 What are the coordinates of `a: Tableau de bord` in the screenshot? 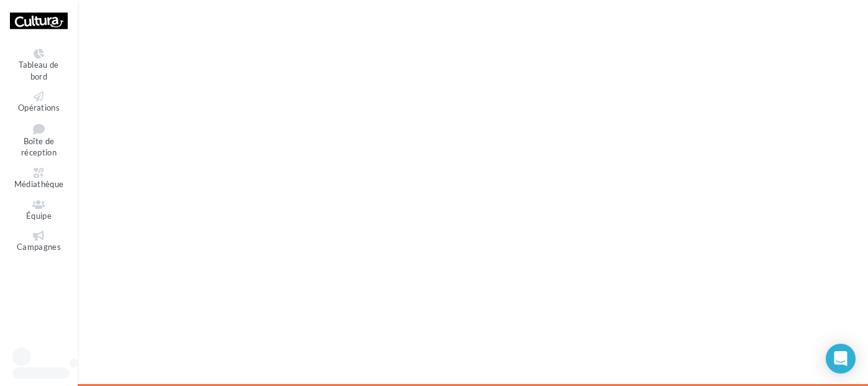 It's located at (39, 65).